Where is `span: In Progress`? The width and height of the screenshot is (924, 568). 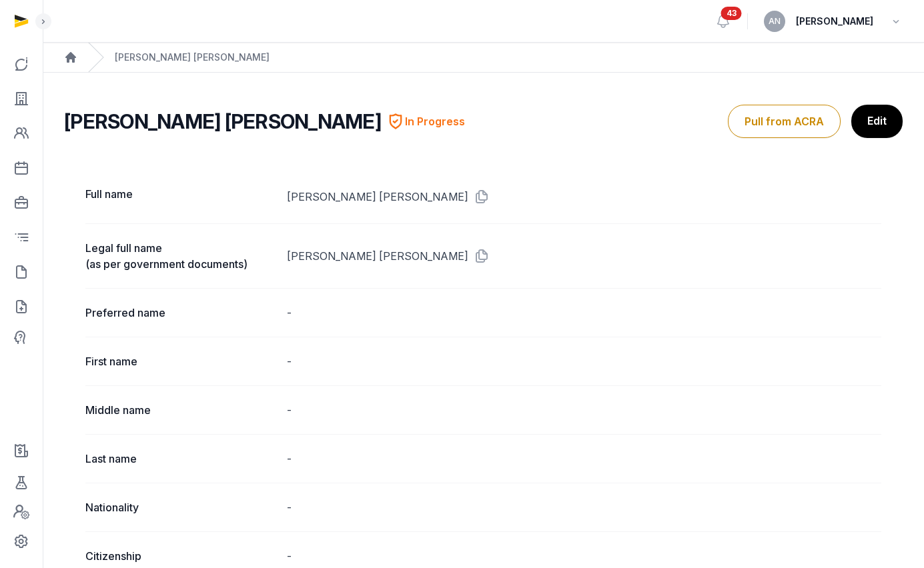 span: In Progress is located at coordinates (435, 122).